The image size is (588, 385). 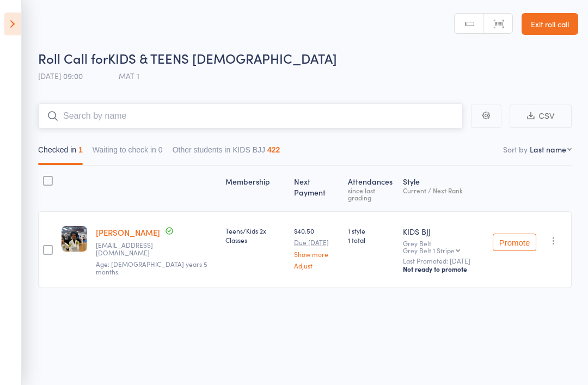 I want to click on a: Show more, so click(x=316, y=254).